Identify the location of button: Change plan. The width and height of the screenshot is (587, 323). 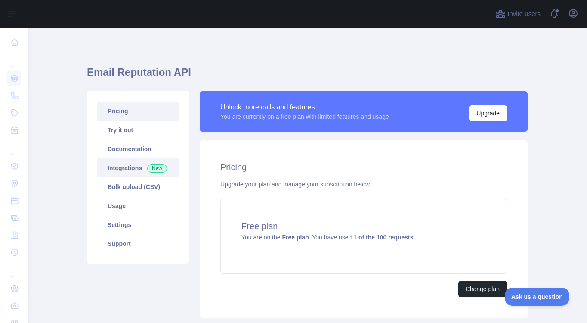
(483, 289).